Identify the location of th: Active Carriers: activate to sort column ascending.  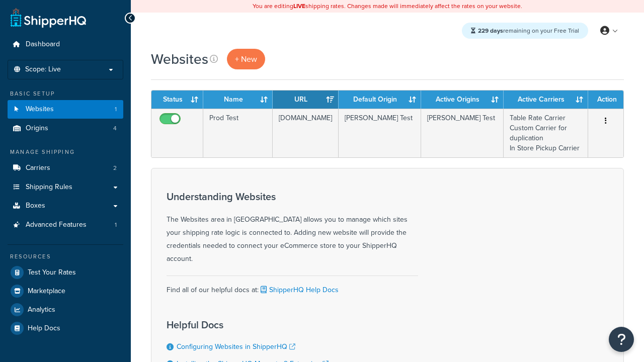
(545, 99).